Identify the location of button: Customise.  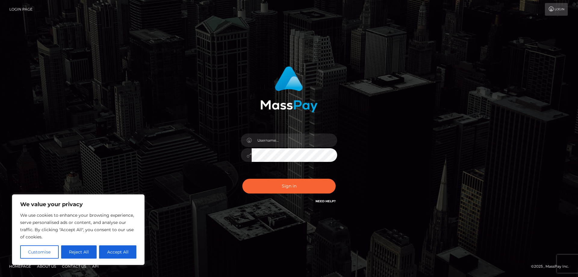
(39, 252).